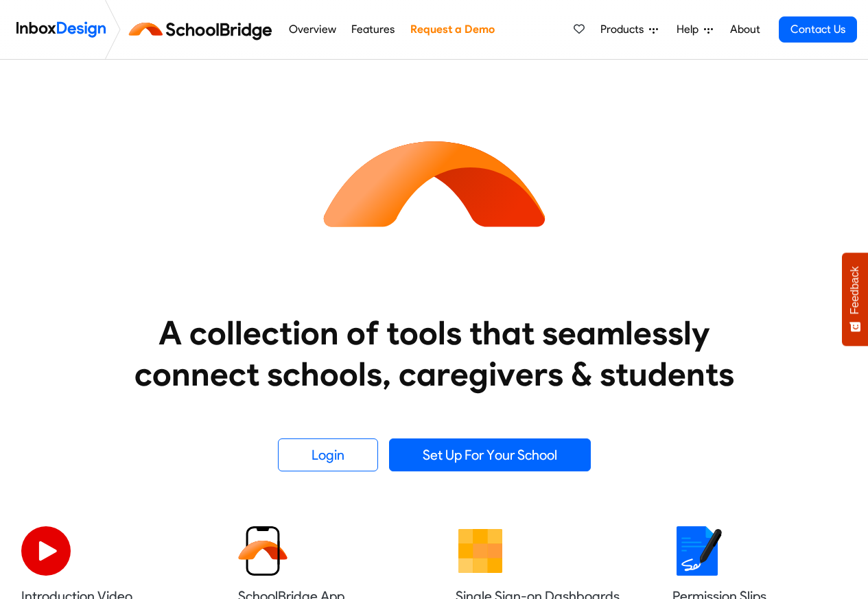  I want to click on img: 2022_01_13_icon_grid.svg, so click(481, 551).